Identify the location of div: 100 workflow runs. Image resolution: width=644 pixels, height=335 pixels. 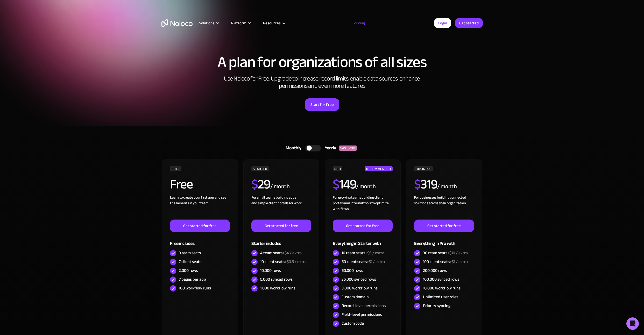
(195, 288).